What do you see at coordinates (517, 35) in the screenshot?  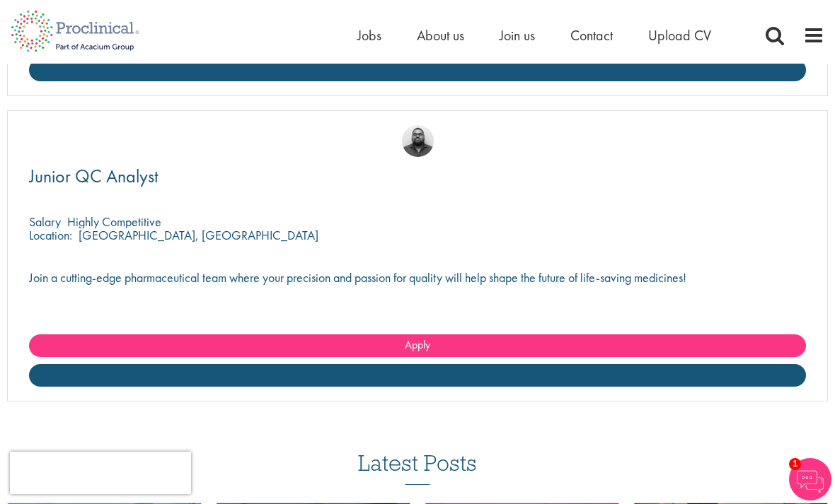 I see `a: Join us` at bounding box center [517, 35].